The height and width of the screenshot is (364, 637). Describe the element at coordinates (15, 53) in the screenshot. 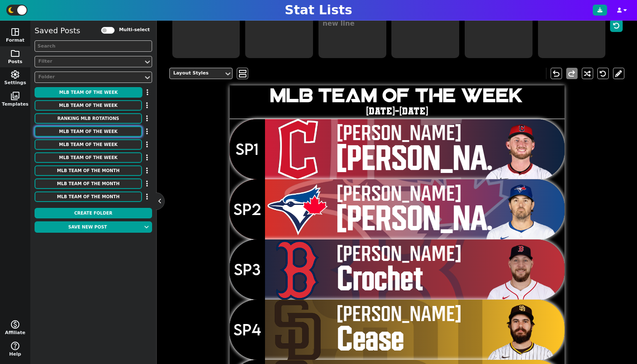

I see `span: folder` at that location.